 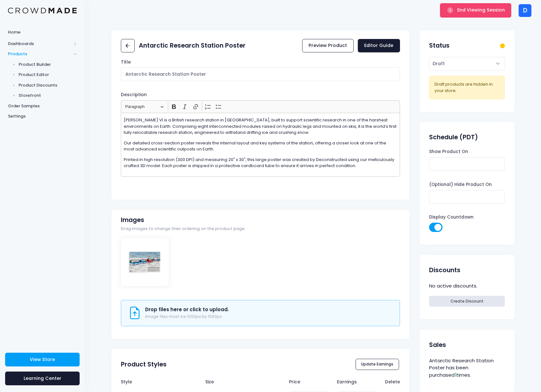 I want to click on span: 1, so click(x=455, y=375).